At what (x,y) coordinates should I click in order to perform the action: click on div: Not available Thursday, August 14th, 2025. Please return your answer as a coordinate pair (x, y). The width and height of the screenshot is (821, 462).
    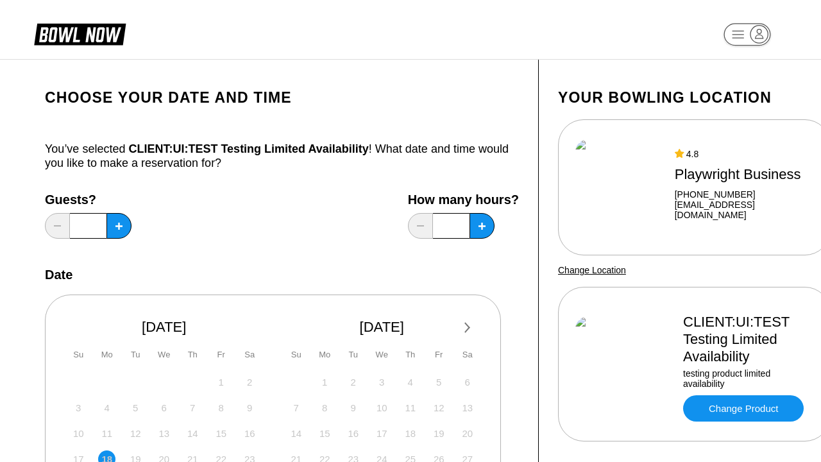
    Looking at the image, I should click on (192, 433).